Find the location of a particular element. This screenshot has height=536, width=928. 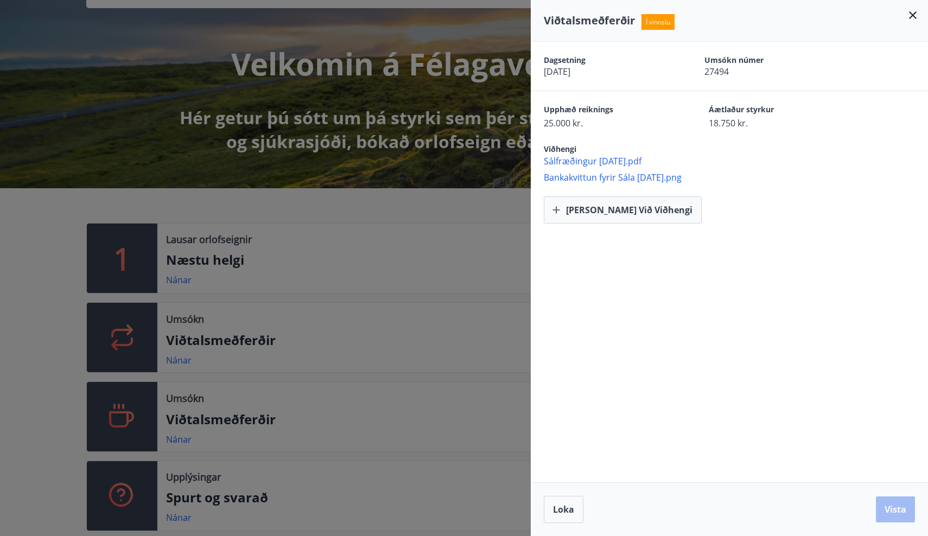

span: Umsókn númer is located at coordinates (766, 60).